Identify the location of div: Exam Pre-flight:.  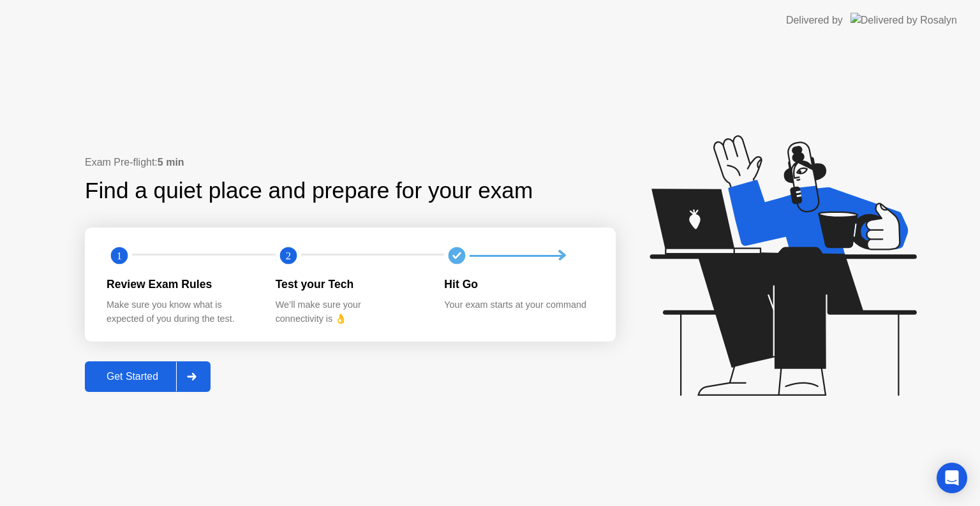
(350, 163).